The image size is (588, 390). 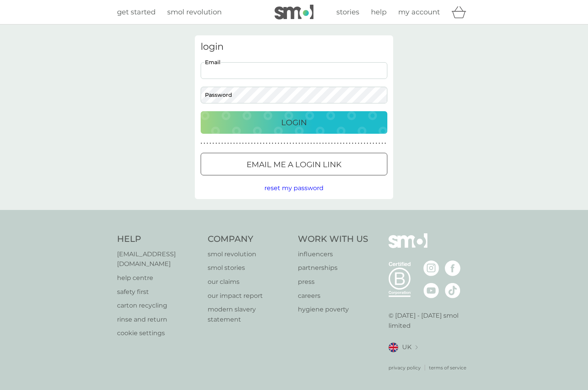 I want to click on img: select a new location, so click(x=416, y=348).